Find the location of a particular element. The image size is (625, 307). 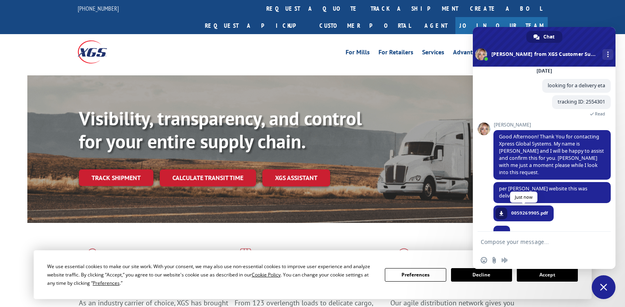

div: Close chat is located at coordinates (604, 287).